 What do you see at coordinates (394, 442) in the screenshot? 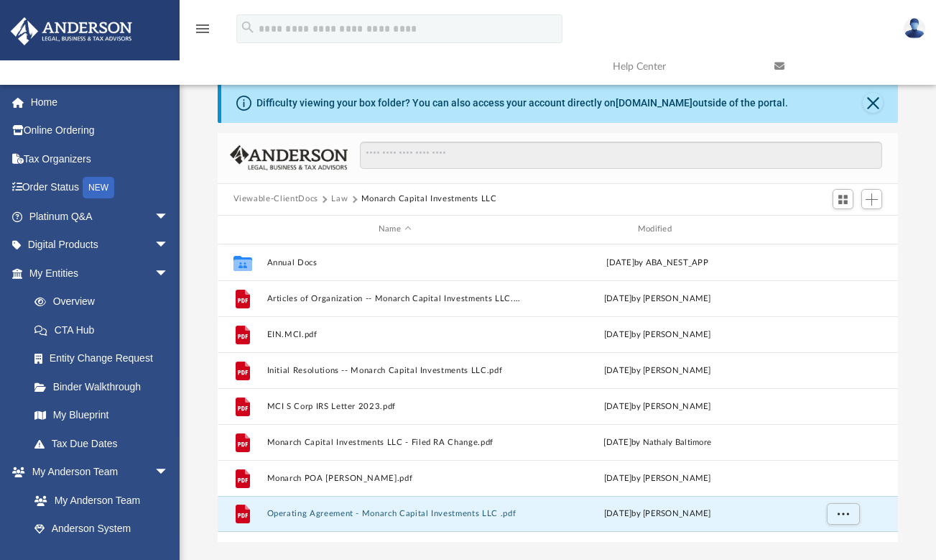
I see `button: Monarch Capital Investments LLC - Filed RA Change.pdf` at bounding box center [394, 442].